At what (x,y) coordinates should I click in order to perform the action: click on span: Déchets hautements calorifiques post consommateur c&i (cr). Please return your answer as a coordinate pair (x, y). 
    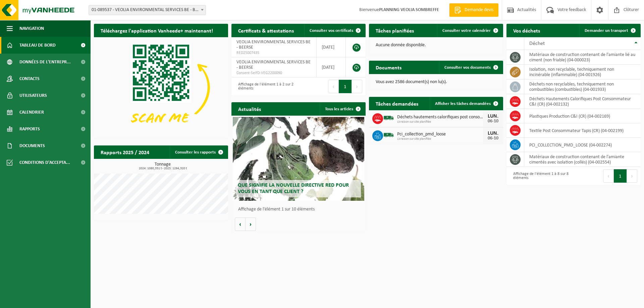
    Looking at the image, I should click on (440, 117).